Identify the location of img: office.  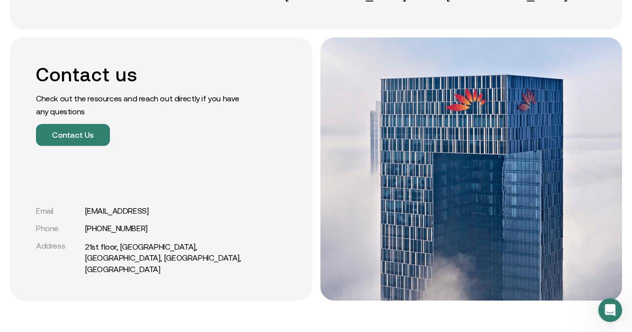
(471, 169).